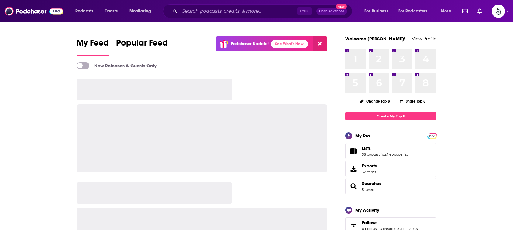 The image size is (513, 230). What do you see at coordinates (111, 11) in the screenshot?
I see `a: Charts` at bounding box center [111, 11].